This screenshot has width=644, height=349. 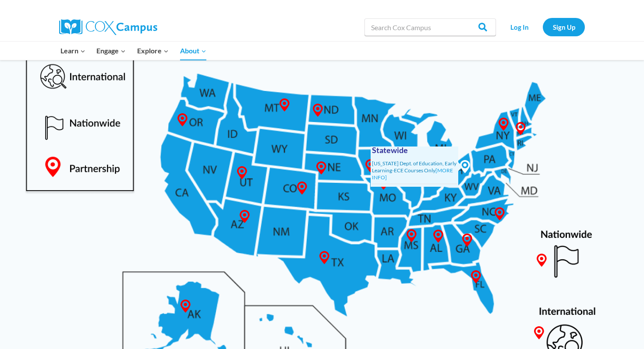 What do you see at coordinates (153, 51) in the screenshot?
I see `button: Child menu of Explore` at bounding box center [153, 51].